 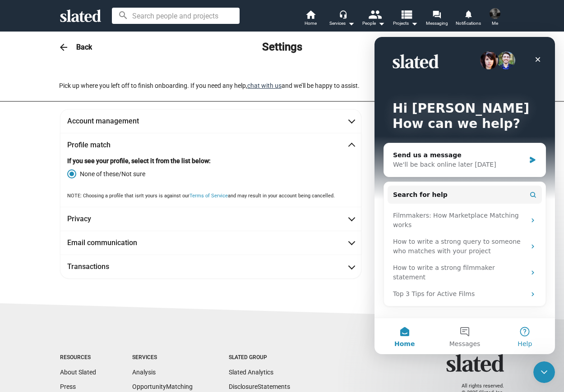 I want to click on div: Close, so click(x=164, y=22).